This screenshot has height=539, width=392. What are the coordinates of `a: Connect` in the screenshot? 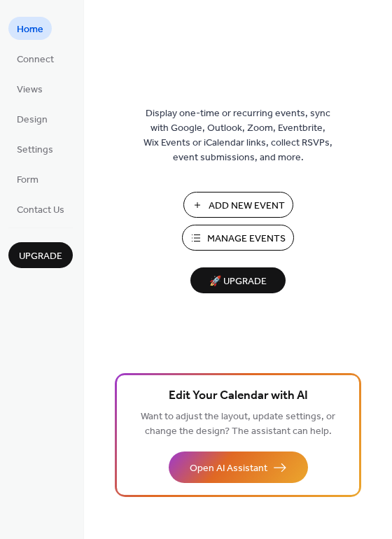 It's located at (35, 58).